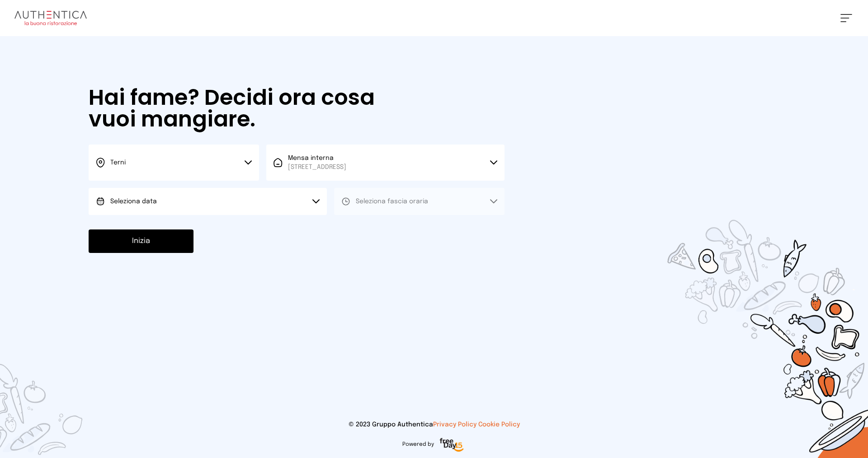 The image size is (868, 458). I want to click on img: sticker-selezione-mensa.70a28f7.png, so click(741, 313).